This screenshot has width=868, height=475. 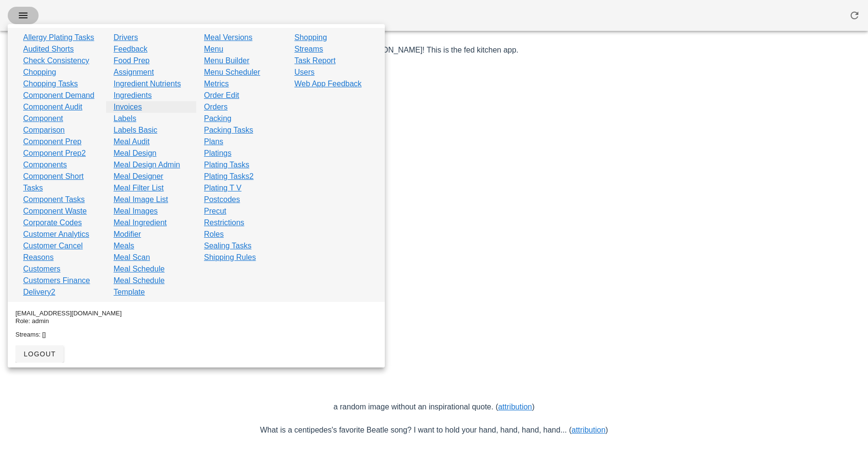 I want to click on a: Labels, so click(x=125, y=118).